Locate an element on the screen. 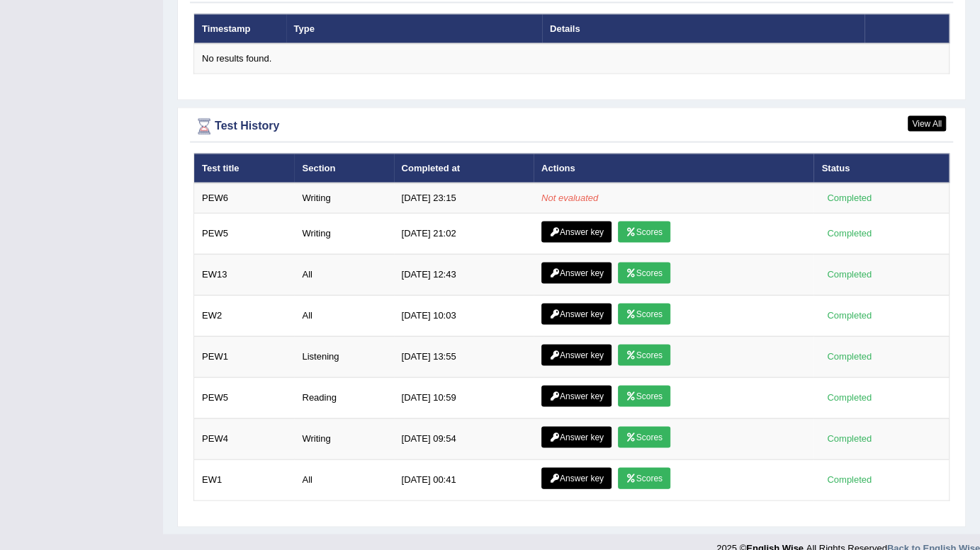  td: PEW4 is located at coordinates (244, 439).